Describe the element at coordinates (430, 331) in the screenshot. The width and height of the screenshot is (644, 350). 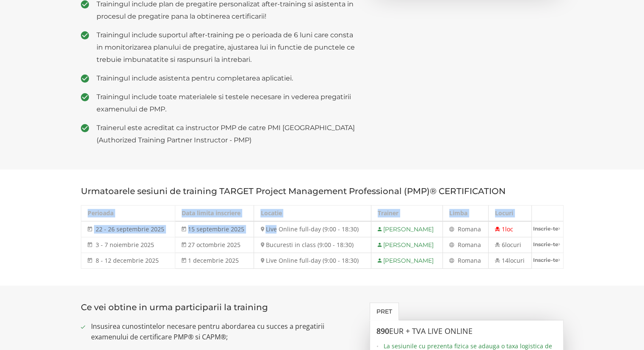
I see `span: EUR + TVA LIVE ONLINE` at that location.